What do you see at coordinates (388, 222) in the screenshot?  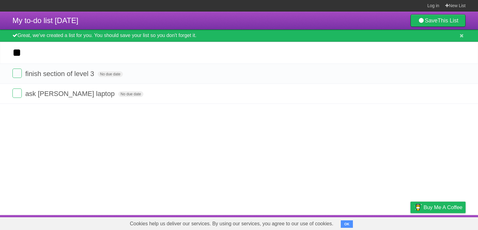 I see `a: Terms` at bounding box center [388, 222].